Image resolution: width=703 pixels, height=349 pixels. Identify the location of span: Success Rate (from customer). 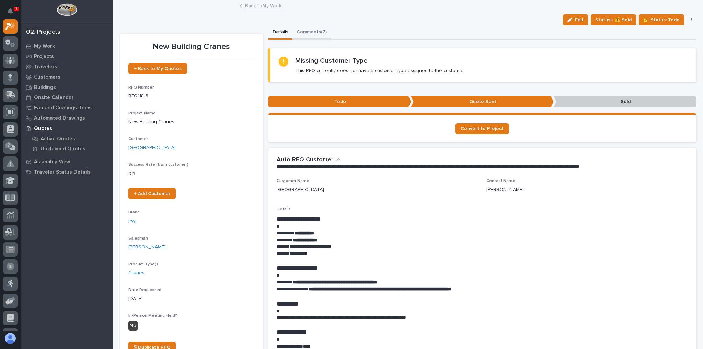
(158, 165).